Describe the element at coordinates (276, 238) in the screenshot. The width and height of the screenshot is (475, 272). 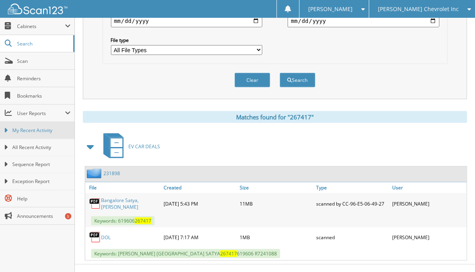
I see `div: 1MB` at that location.